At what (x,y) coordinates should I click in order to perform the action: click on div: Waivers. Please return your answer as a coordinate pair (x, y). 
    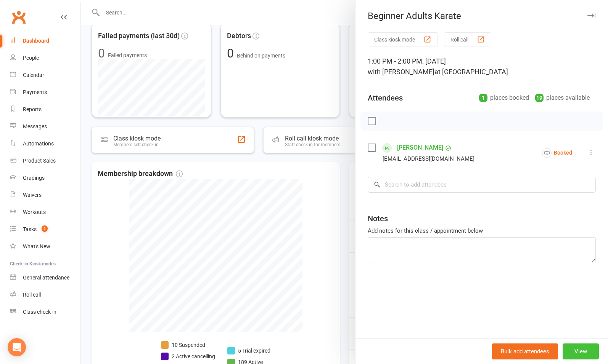
    Looking at the image, I should click on (32, 195).